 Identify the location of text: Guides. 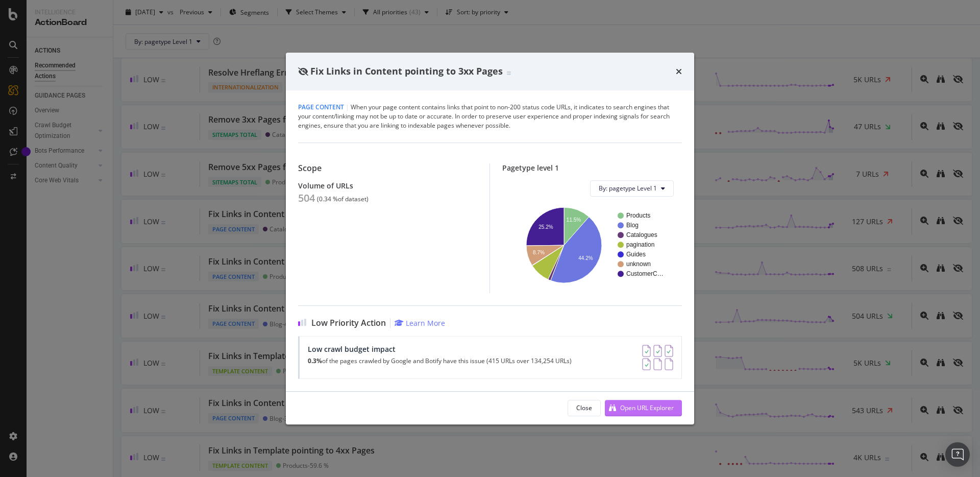
(635, 254).